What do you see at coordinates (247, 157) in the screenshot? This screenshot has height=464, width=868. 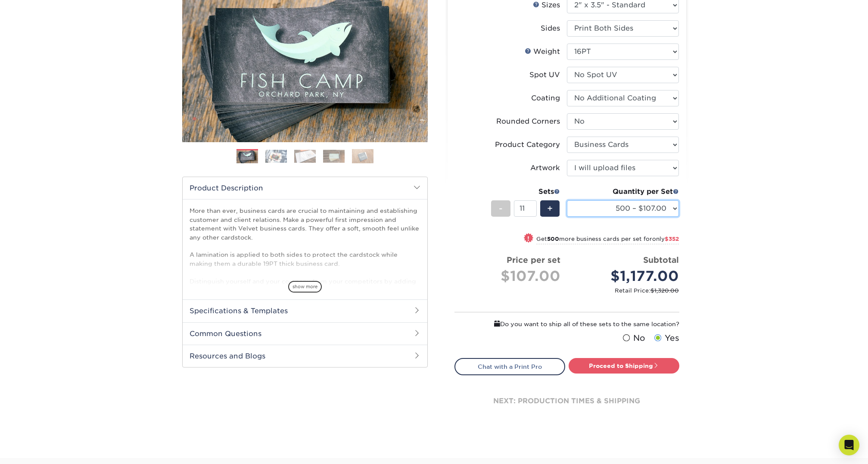 I see `img: Business Cards 01` at bounding box center [247, 157].